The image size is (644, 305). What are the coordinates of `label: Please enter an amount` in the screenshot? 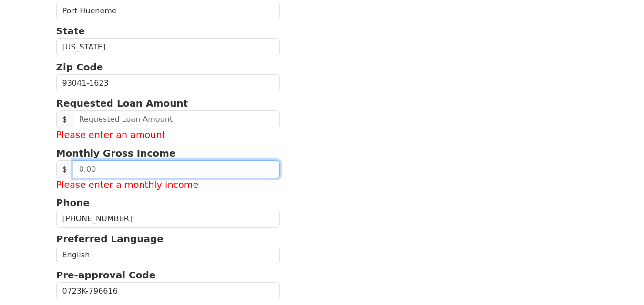 It's located at (168, 135).